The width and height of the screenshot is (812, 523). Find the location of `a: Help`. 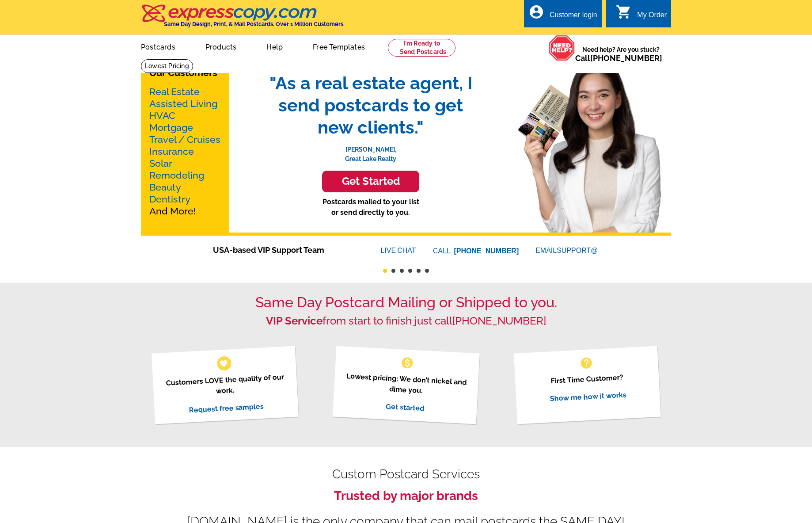

a: Help is located at coordinates (274, 46).